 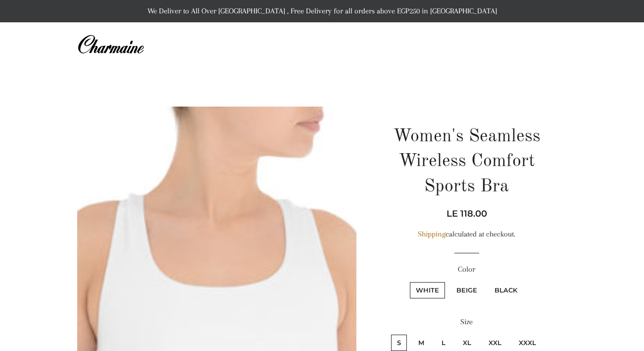 What do you see at coordinates (444, 343) in the screenshot?
I see `label: L` at bounding box center [444, 343].